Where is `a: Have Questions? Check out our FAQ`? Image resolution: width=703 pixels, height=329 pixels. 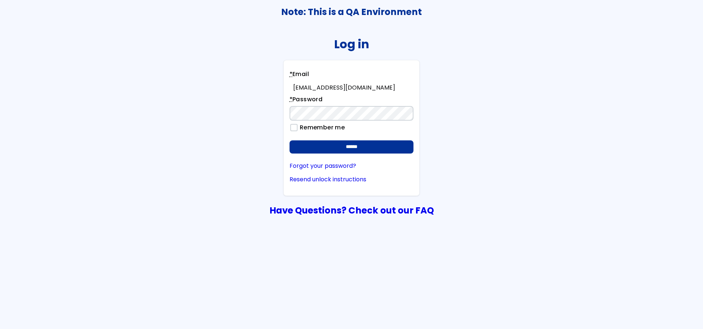 a: Have Questions? Check out our FAQ is located at coordinates (352, 210).